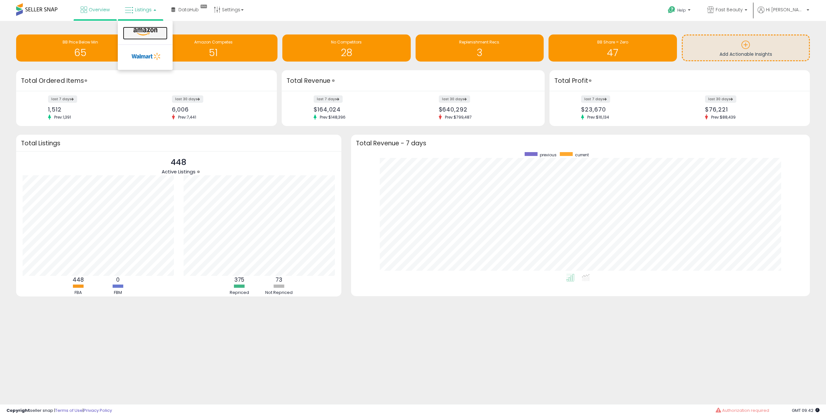  What do you see at coordinates (458, 117) in the screenshot?
I see `span: Prev: $799,487` at bounding box center [458, 117].